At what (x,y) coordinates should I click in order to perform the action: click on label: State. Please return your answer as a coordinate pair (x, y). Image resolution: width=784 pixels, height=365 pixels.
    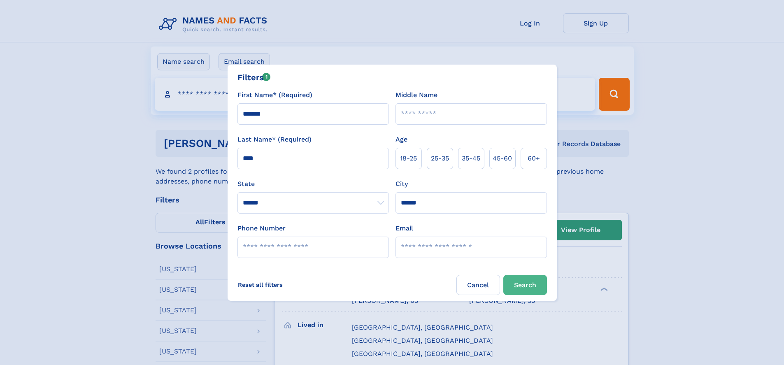
    Looking at the image, I should click on (313, 184).